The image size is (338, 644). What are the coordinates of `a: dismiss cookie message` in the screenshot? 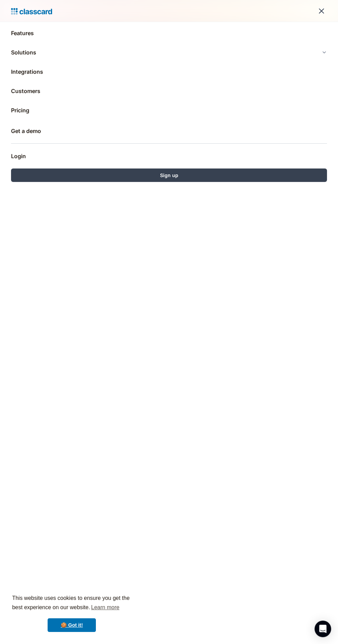 It's located at (72, 625).